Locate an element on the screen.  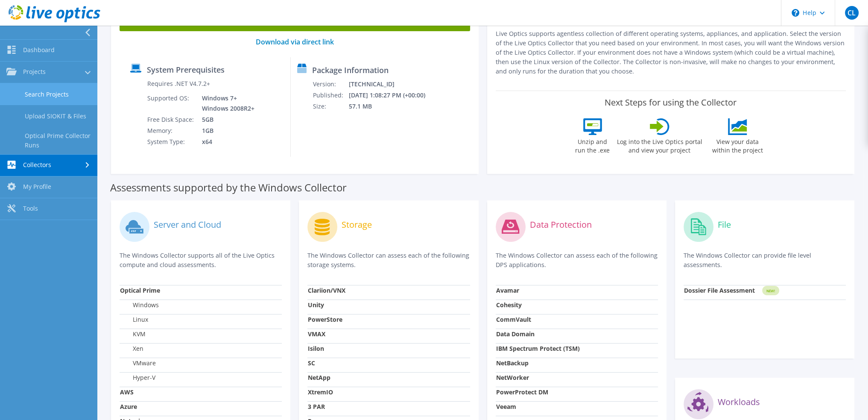
td: 5GB is located at coordinates (226, 120).